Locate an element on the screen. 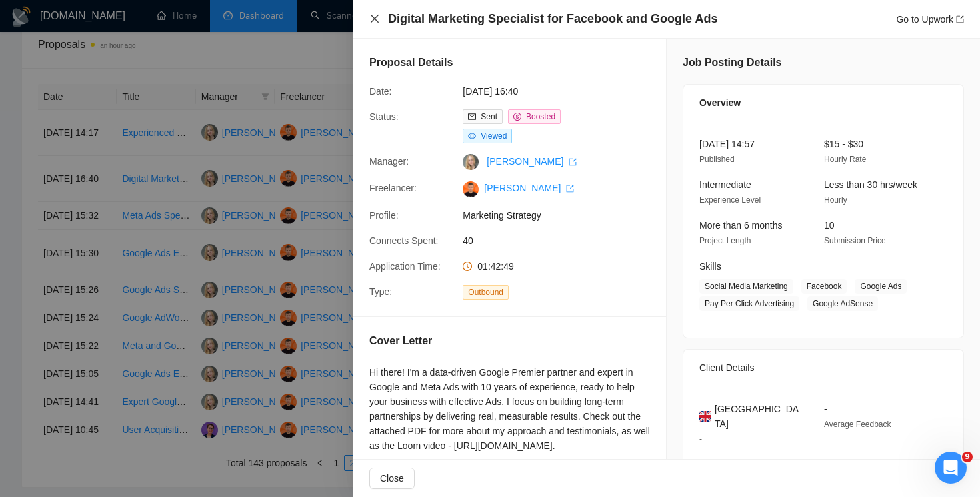 The width and height of the screenshot is (980, 497). span: Freelancer: is located at coordinates (392, 188).